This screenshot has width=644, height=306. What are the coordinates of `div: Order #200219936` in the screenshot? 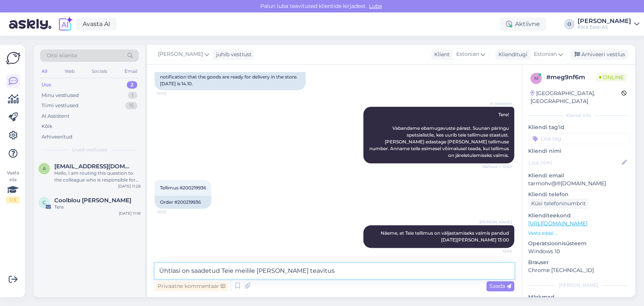 It's located at (183, 202).